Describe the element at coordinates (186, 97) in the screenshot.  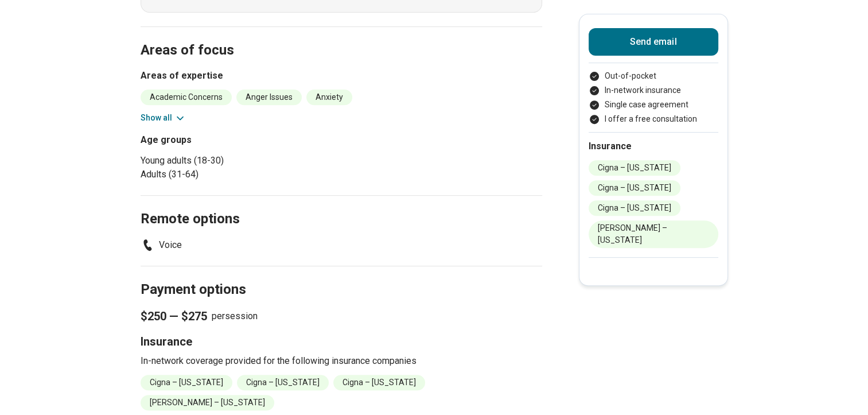
I see `li: Academic Concerns` at that location.